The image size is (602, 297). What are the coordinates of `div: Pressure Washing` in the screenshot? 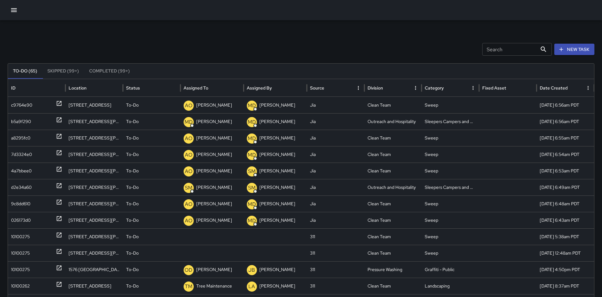 It's located at (393, 269).